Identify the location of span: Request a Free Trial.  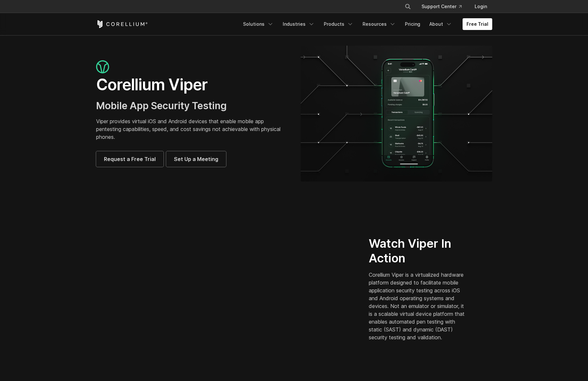
(129, 159).